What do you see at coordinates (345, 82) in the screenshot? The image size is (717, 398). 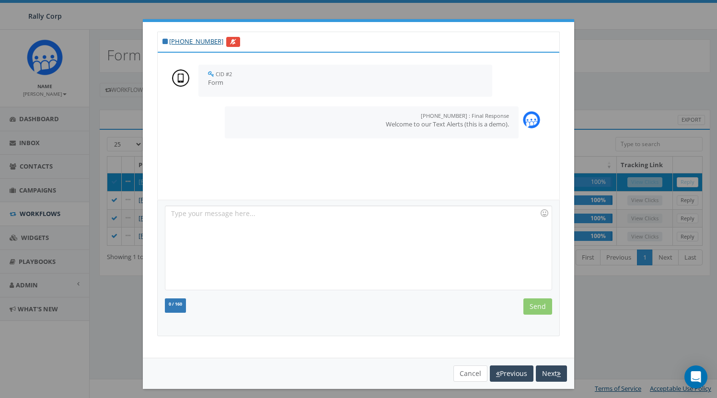 I see `p: Form` at bounding box center [345, 82].